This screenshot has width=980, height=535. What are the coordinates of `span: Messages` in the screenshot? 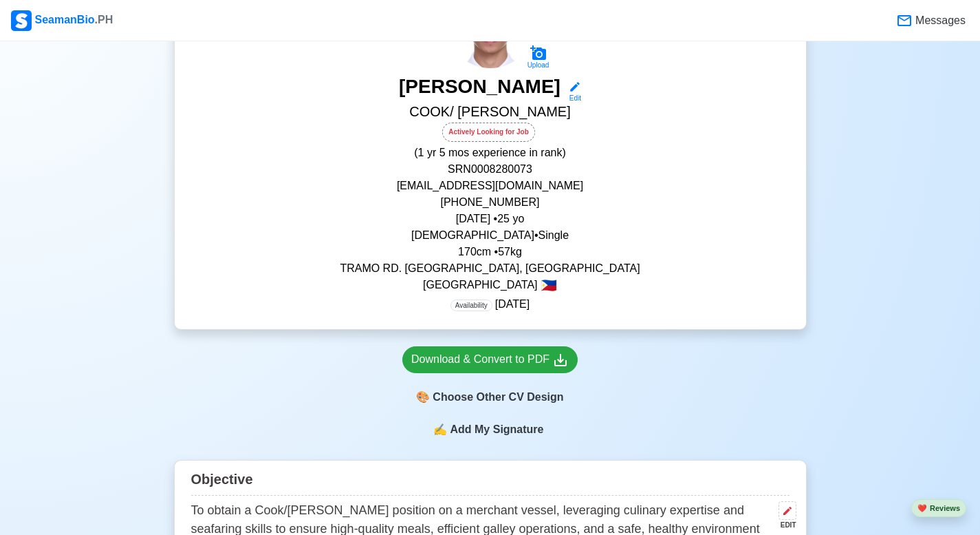 It's located at (939, 21).